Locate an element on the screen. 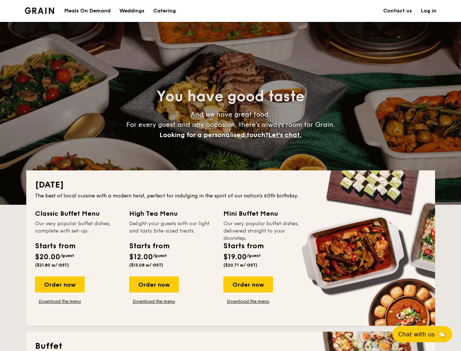 The height and width of the screenshot is (351, 461). button: Chat with us🦙 is located at coordinates (422, 334).